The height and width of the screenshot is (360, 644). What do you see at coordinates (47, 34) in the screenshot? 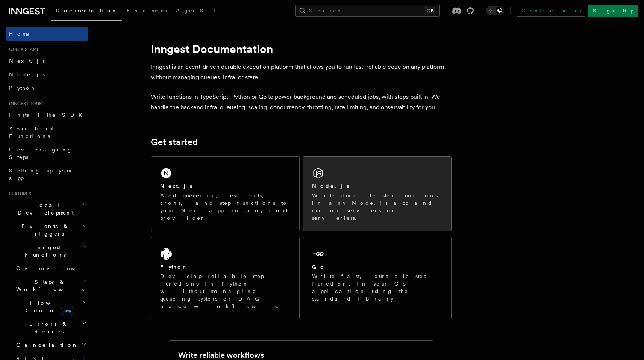
I see `a: Home` at bounding box center [47, 34].